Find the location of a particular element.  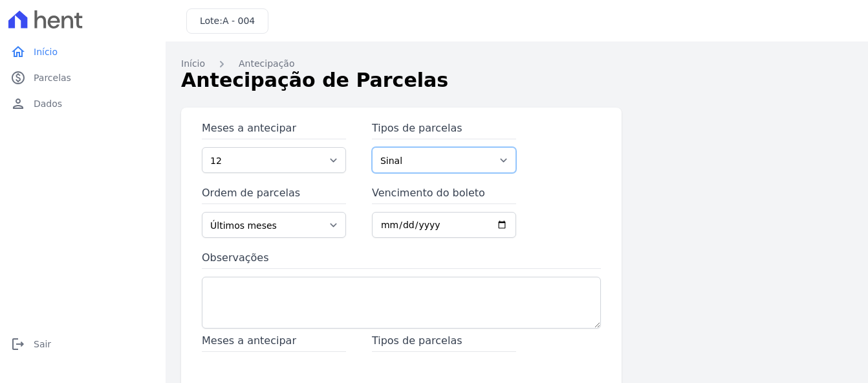

a: paidParcelas is located at coordinates (82, 78).